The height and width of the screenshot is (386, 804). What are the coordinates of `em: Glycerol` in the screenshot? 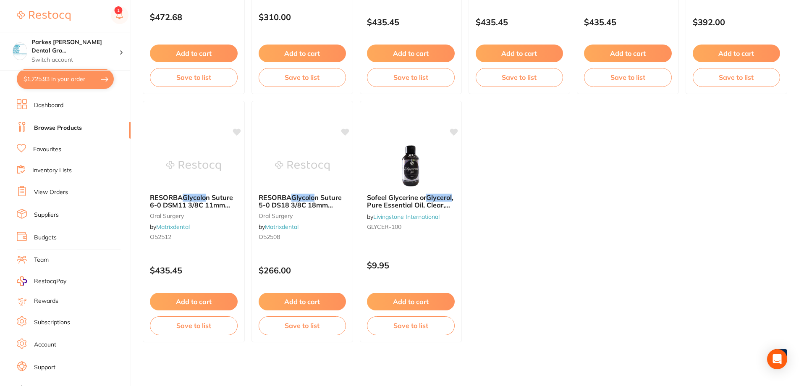 It's located at (439, 197).